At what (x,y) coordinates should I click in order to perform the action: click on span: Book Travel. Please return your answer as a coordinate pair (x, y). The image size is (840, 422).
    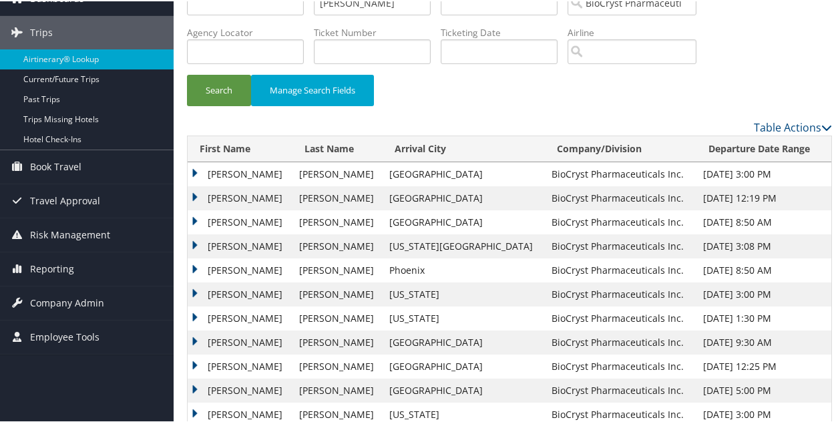
    Looking at the image, I should click on (55, 166).